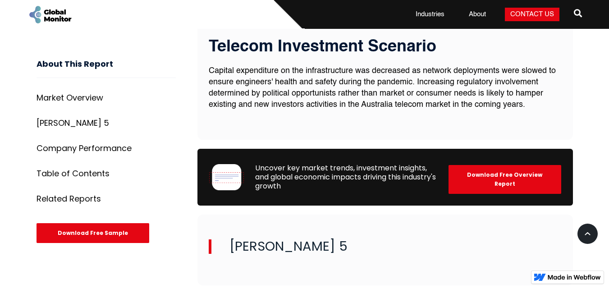  Describe the element at coordinates (385, 47) in the screenshot. I see `h3: Telecom Investment Scenario` at that location.